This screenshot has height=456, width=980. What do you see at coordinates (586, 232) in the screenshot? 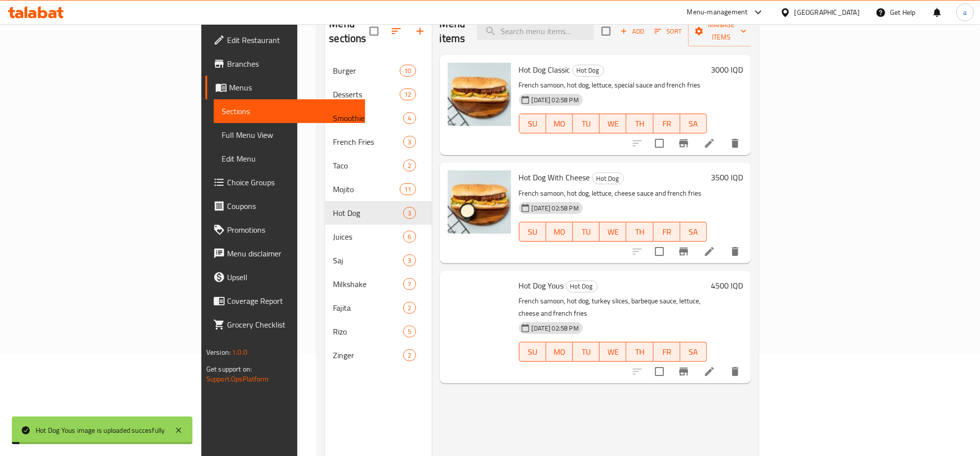
I see `button: TU` at bounding box center [586, 232].